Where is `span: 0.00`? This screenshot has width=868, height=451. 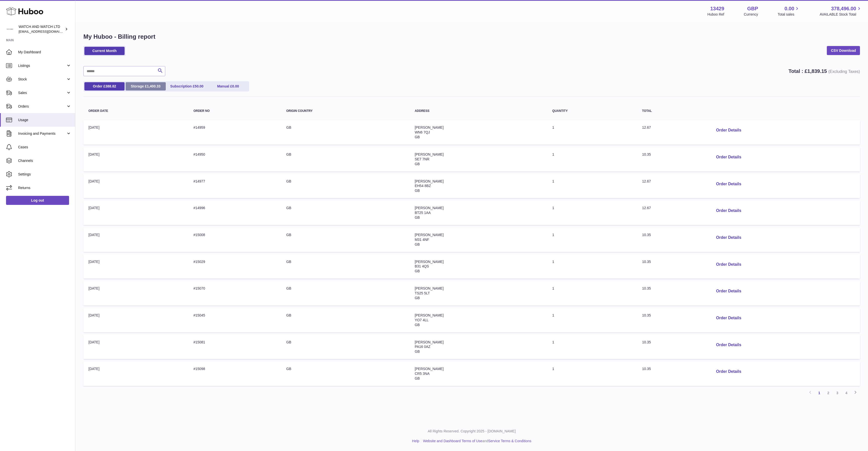
span: 0.00 is located at coordinates (236, 86).